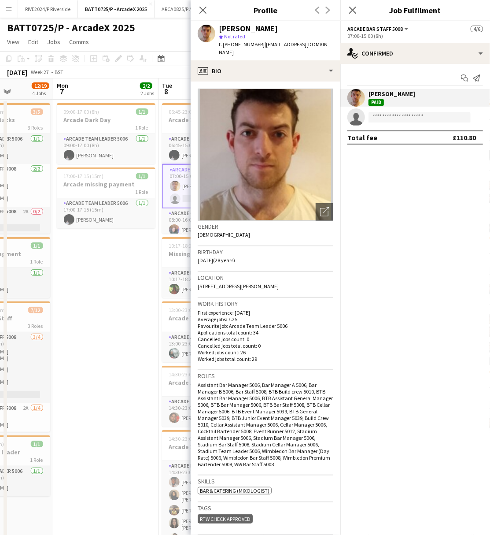  Describe the element at coordinates (266, 508) in the screenshot. I see `h3: Tags` at that location.